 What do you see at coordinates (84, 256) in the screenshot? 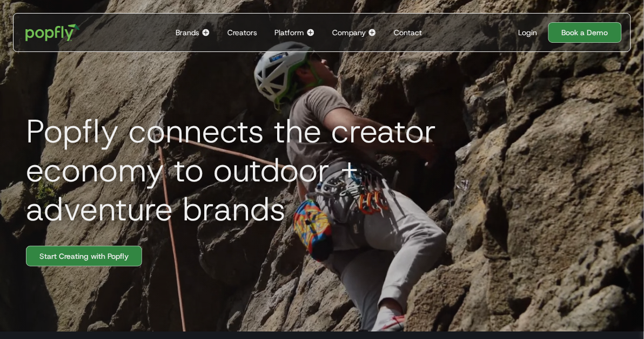
I see `a: Start Creating with Popfly` at bounding box center [84, 256].